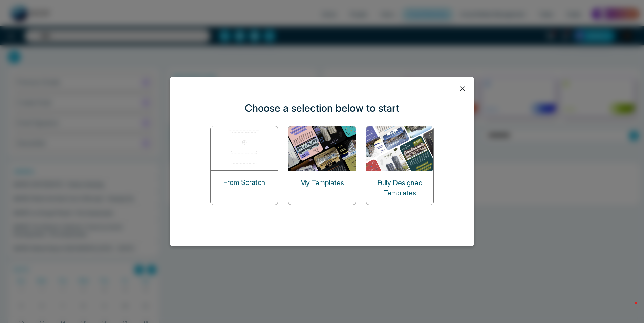  What do you see at coordinates (323, 148) in the screenshot?
I see `img: my-templates.png` at bounding box center [323, 148].